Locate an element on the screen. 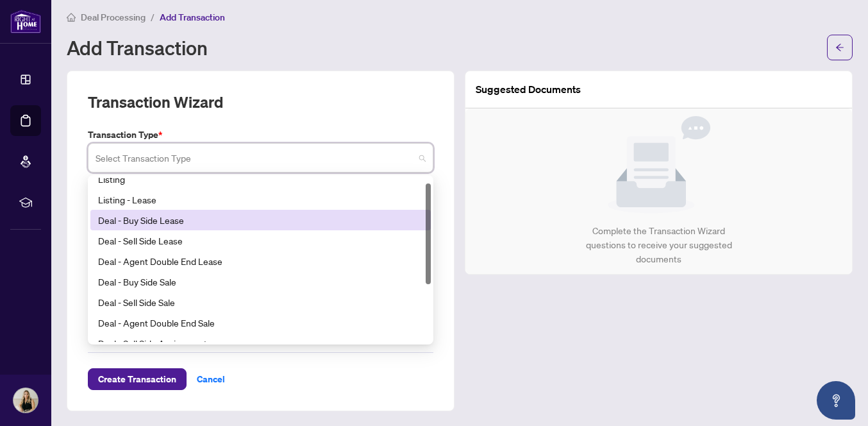 This screenshot has width=868, height=426. div: Complete the Transaction Wizard questions to receive your suggested documents is located at coordinates (658, 245).